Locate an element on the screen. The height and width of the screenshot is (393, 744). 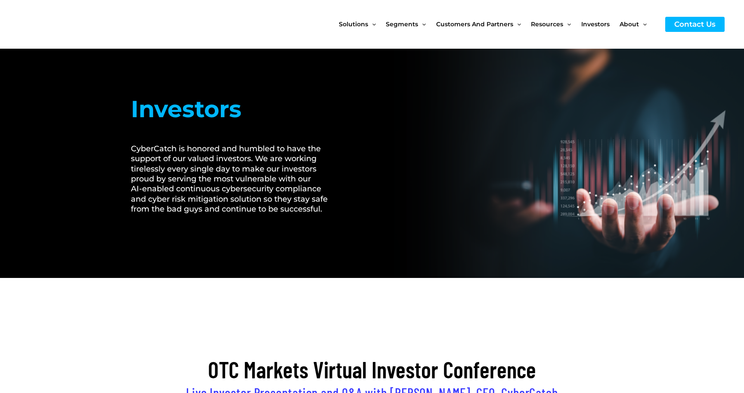
h2: OTC Markets Virtual Investor Conference is located at coordinates (372, 369).